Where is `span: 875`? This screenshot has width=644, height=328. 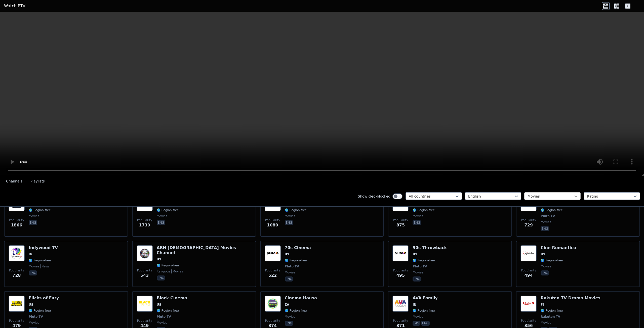 span: 875 is located at coordinates (401, 225).